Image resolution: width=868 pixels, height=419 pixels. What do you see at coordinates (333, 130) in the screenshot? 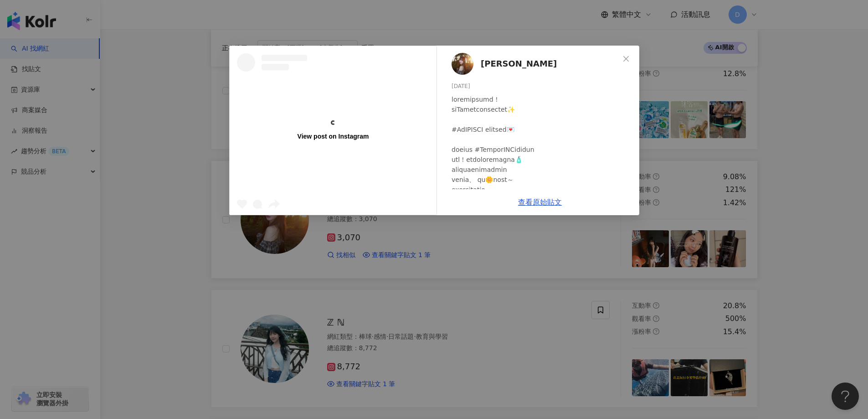
I see `a: View post on Instagram` at bounding box center [333, 130].